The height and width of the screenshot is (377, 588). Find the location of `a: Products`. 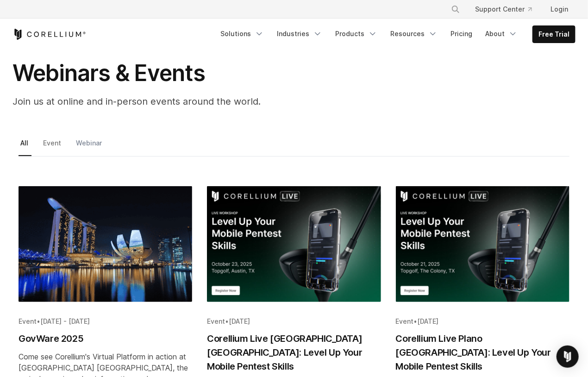

a: Products is located at coordinates (356, 34).